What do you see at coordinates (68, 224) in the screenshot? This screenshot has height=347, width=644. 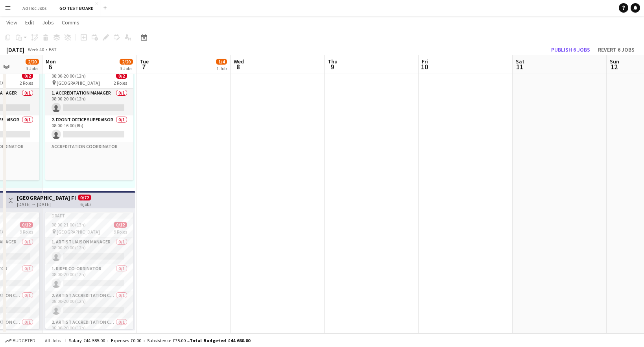 I see `span: 08:00-21:00 (13h)` at bounding box center [68, 224].